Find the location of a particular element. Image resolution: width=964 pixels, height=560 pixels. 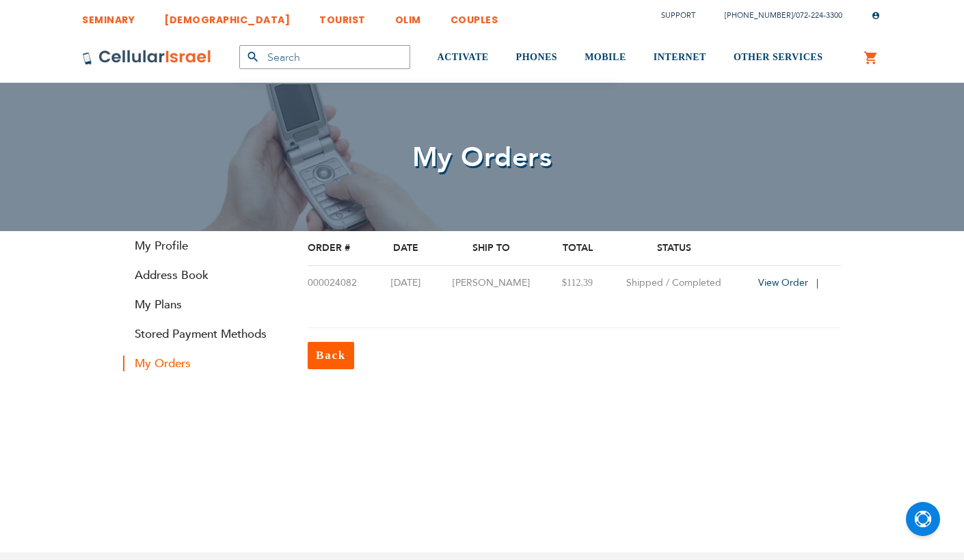

a: 072-224-3300 is located at coordinates (820, 15).